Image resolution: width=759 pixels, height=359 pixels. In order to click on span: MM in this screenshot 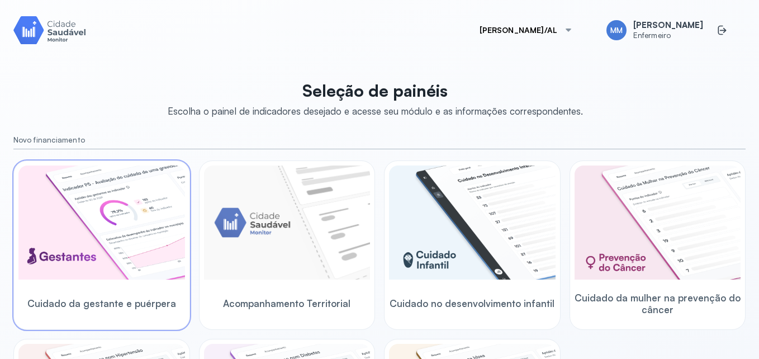, I will do `click(617, 30)`.